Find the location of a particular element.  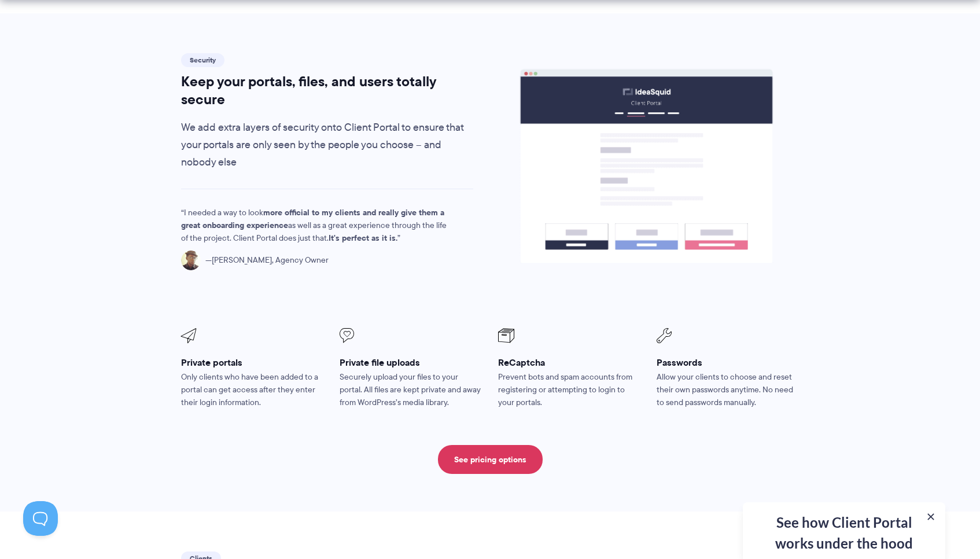

a: See pricing options is located at coordinates (490, 459).